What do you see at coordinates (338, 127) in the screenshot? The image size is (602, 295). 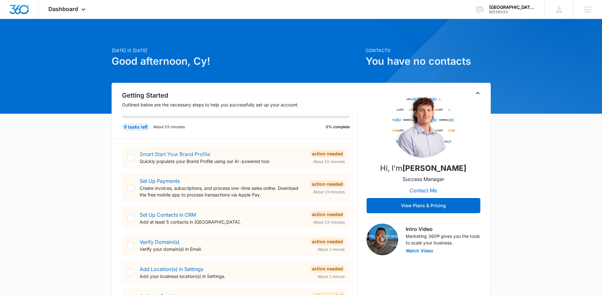 I see `p: 0% complete` at bounding box center [338, 127].